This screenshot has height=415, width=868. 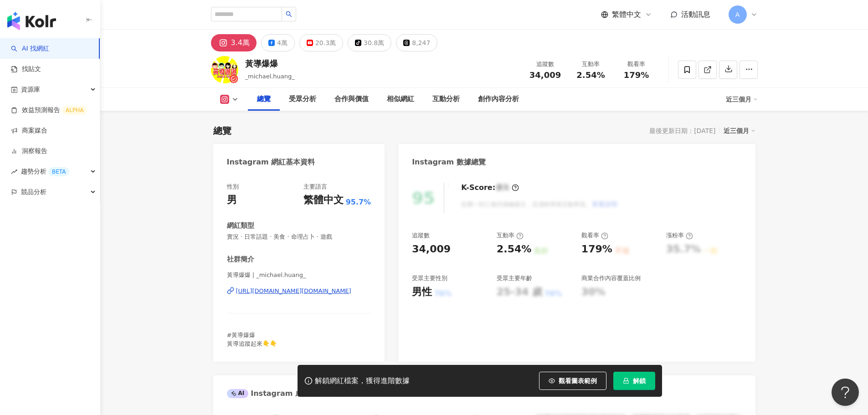 I want to click on div: 社群簡介, so click(x=241, y=259).